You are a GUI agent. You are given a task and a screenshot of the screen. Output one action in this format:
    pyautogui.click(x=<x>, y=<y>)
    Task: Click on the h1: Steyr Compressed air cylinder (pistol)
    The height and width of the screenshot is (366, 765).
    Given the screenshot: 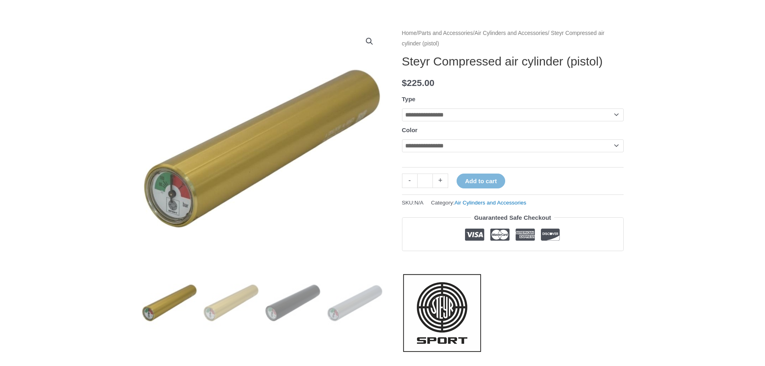 What is the action you would take?
    pyautogui.click(x=513, y=61)
    